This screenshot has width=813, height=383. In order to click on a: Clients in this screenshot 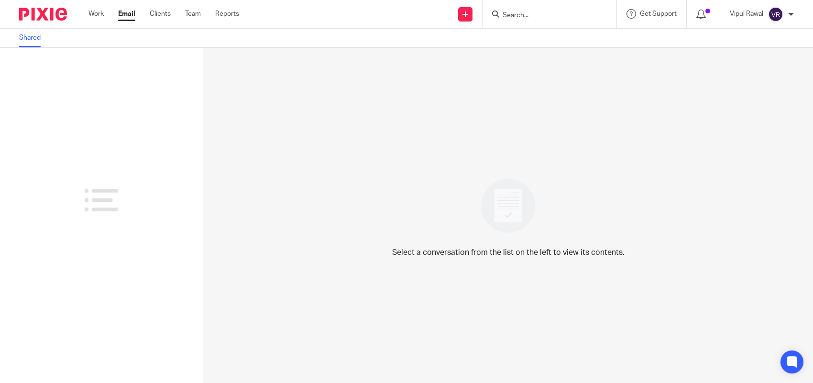, I will do `click(160, 14)`.